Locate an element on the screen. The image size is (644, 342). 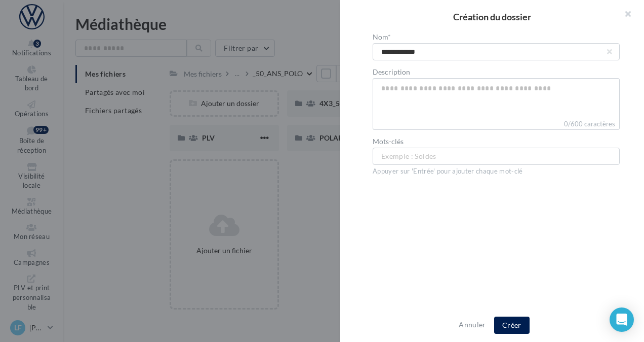
button: Annuler is located at coordinates (472, 324).